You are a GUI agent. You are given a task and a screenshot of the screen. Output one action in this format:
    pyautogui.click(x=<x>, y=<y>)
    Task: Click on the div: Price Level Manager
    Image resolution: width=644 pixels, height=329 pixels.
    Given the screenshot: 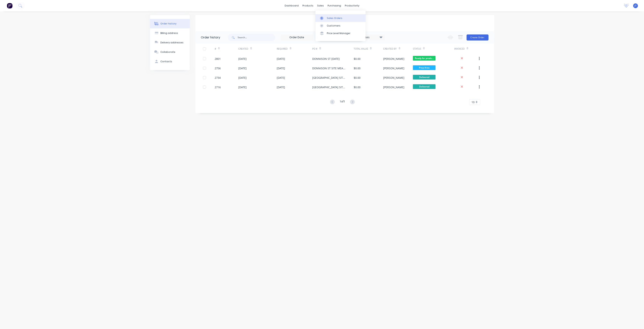 What is the action you would take?
    pyautogui.click(x=339, y=33)
    